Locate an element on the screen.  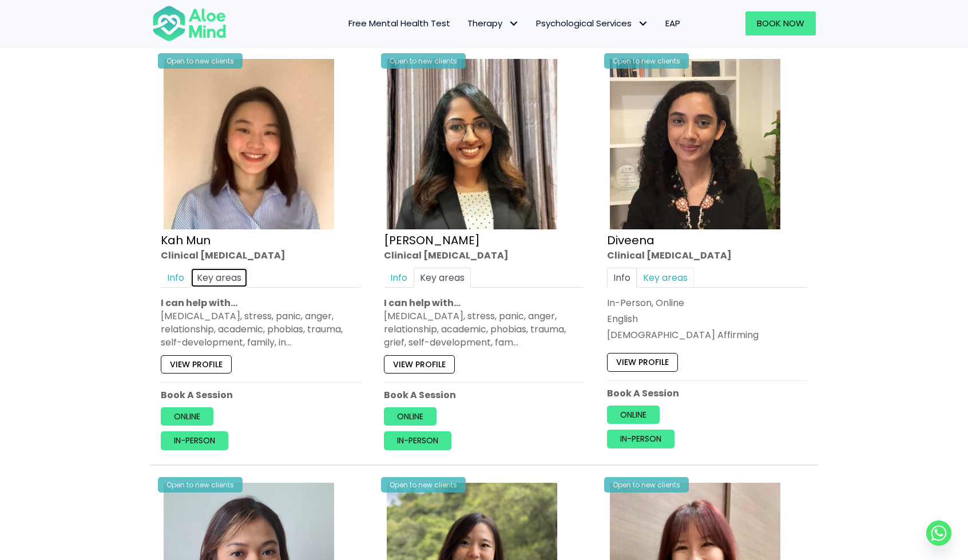
span: Therapy is located at coordinates (493, 23).